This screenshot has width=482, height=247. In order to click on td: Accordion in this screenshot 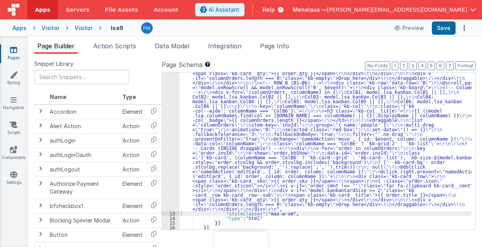, I will do `click(83, 112)`.